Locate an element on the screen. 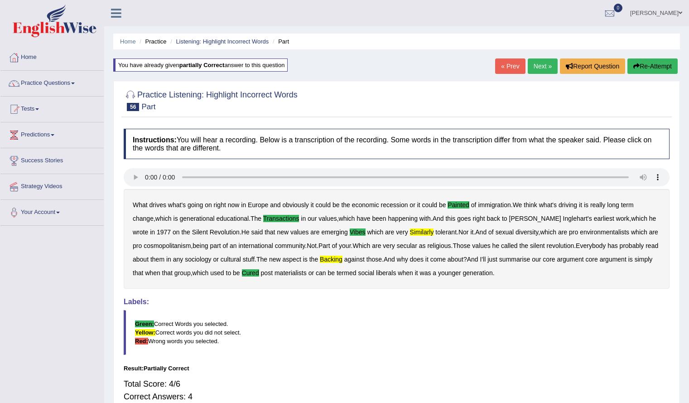 This screenshot has height=403, width=689. b: cosmopolitanism is located at coordinates (167, 245).